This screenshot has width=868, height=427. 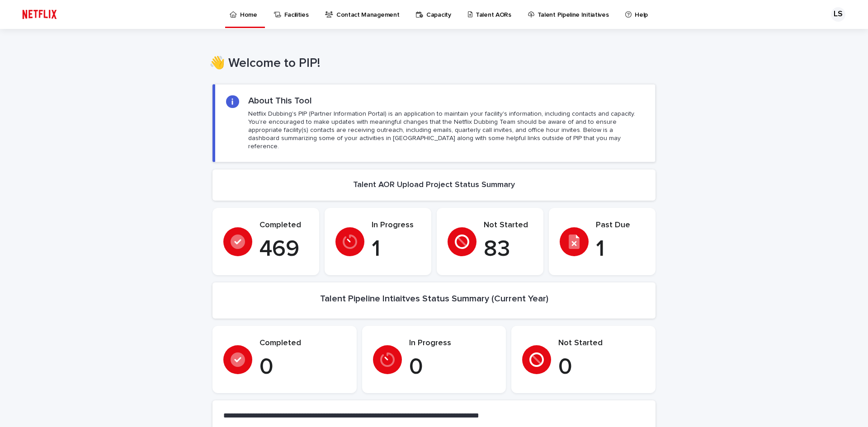 I want to click on h1: 👋 Welcome to PIP!, so click(x=431, y=64).